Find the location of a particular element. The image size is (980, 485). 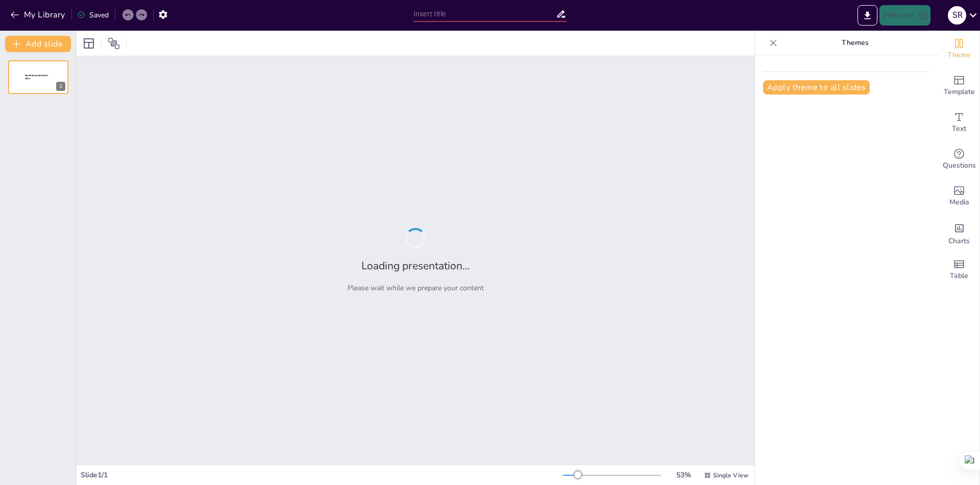

span: Media is located at coordinates (959, 202).